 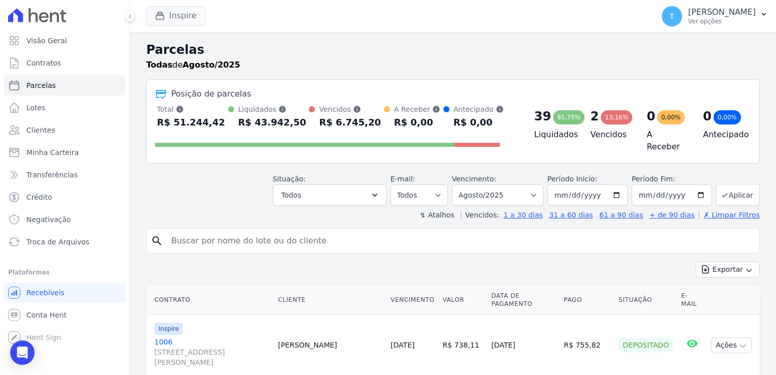 I want to click on button: Todos, so click(x=330, y=195).